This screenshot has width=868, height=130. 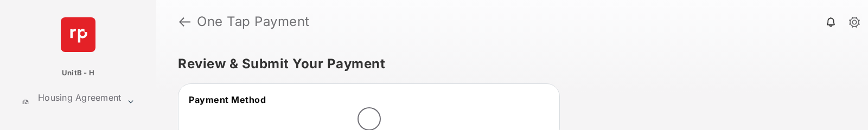 I want to click on strong: One Tap Payment, so click(x=253, y=21).